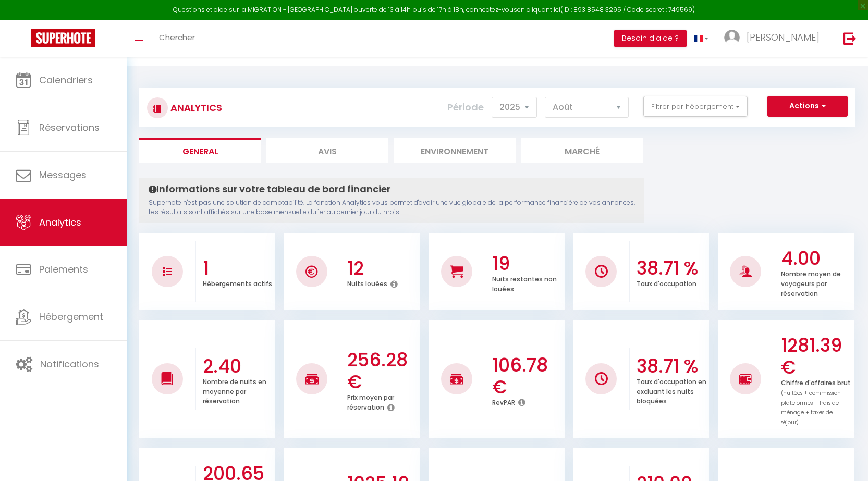 The height and width of the screenshot is (481, 868). Describe the element at coordinates (177, 37) in the screenshot. I see `span: Chercher` at that location.